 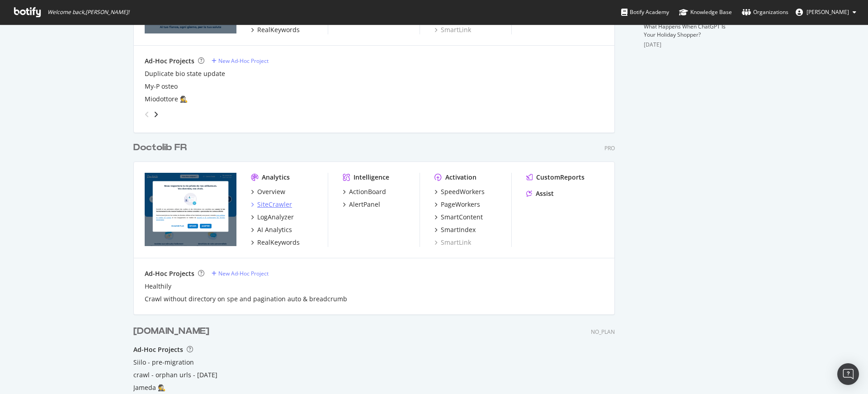 What do you see at coordinates (560, 177) in the screenshot?
I see `div: CustomReports` at bounding box center [560, 177].